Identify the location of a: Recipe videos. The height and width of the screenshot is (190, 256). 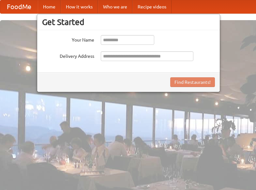
(152, 7).